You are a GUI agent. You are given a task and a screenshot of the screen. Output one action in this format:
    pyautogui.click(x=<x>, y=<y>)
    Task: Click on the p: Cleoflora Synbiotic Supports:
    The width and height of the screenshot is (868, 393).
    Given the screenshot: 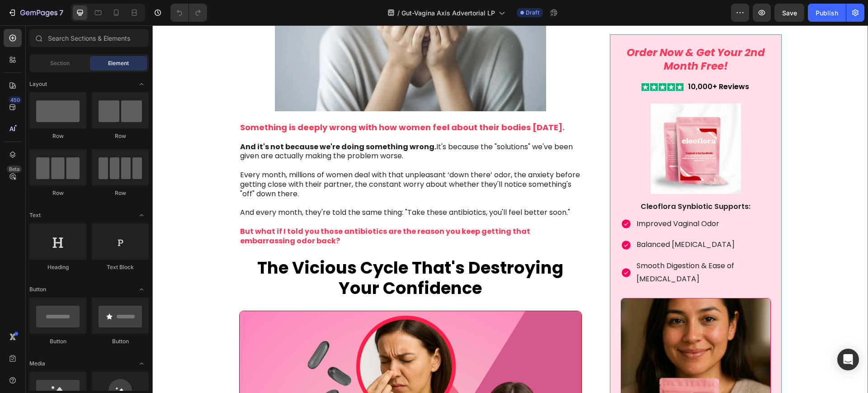 What is the action you would take?
    pyautogui.click(x=543, y=181)
    